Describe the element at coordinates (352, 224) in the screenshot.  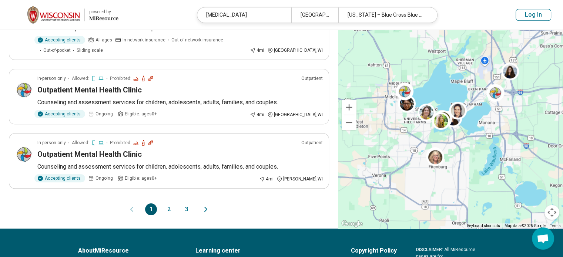
I see `a: Open this area in Google Maps (opens a new window)` at that location.